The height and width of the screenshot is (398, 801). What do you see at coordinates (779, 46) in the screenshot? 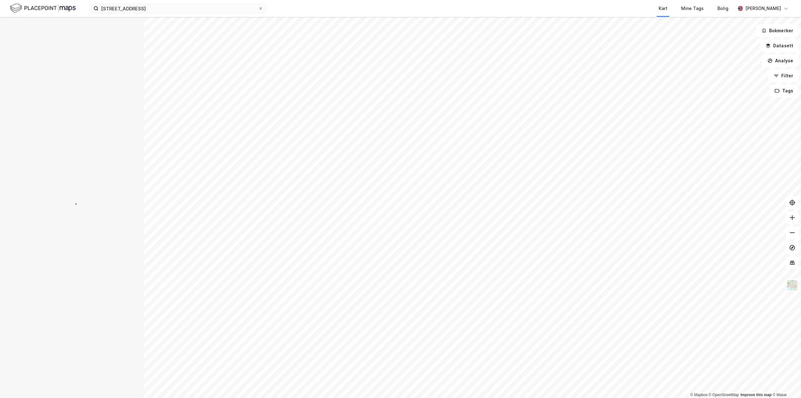
I see `button: Datasett` at bounding box center [779, 46].